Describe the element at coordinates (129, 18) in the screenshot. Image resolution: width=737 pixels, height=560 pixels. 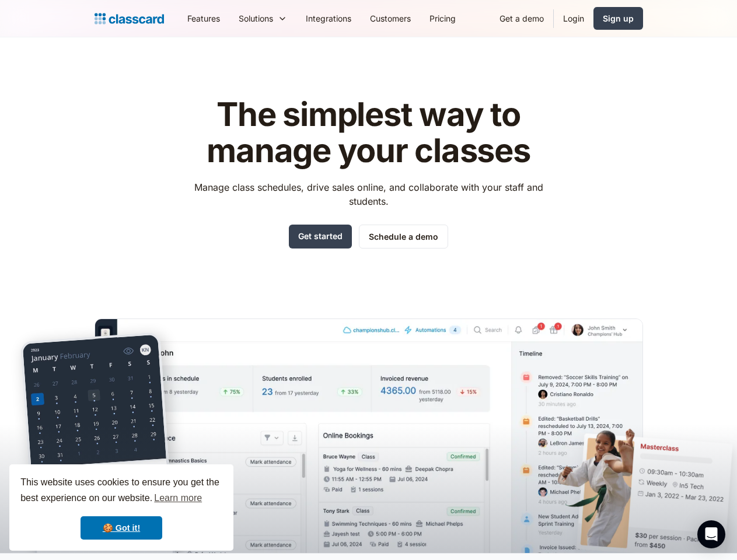
I see `a: home` at that location.